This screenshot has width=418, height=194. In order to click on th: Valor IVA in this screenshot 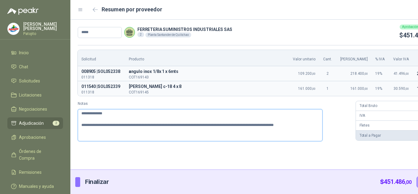, I will do `click(400, 58)`.